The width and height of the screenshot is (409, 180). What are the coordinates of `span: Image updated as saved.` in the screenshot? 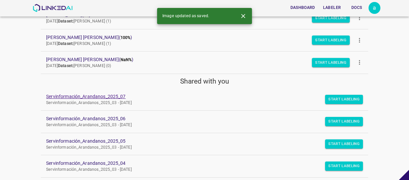 It's located at (186, 16).